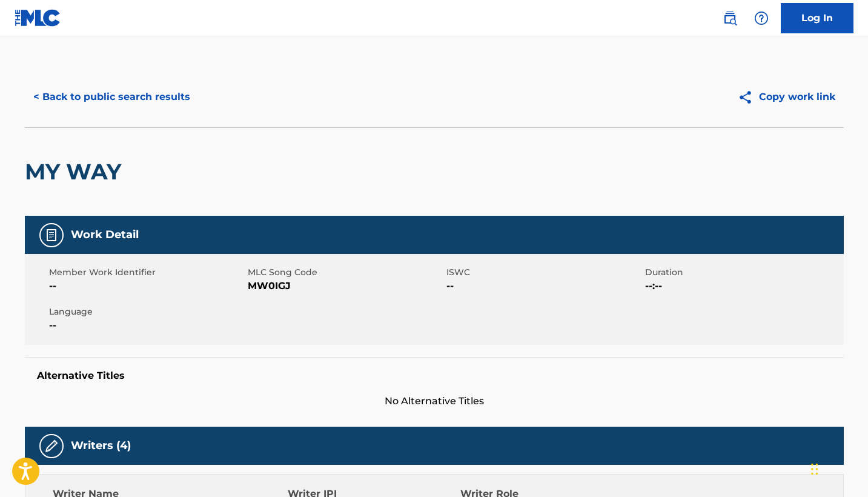 This screenshot has height=497, width=868. Describe the element at coordinates (730, 18) in the screenshot. I see `img: search` at that location.